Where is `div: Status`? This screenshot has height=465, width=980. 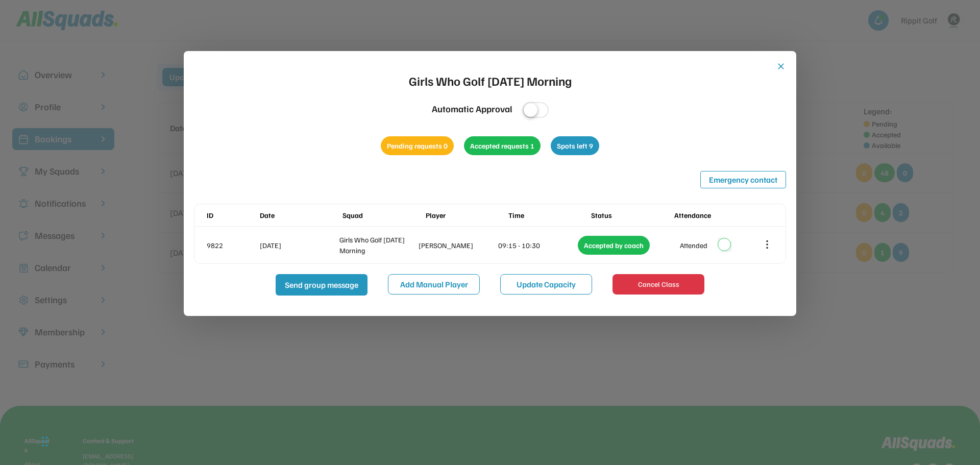 div: Status is located at coordinates (632, 215).